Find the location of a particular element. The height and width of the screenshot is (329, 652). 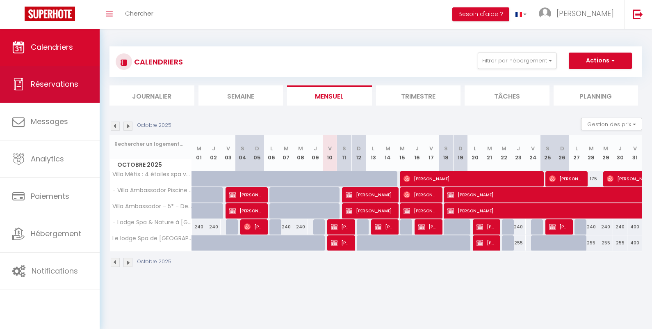

span: Paiements is located at coordinates (50, 196).